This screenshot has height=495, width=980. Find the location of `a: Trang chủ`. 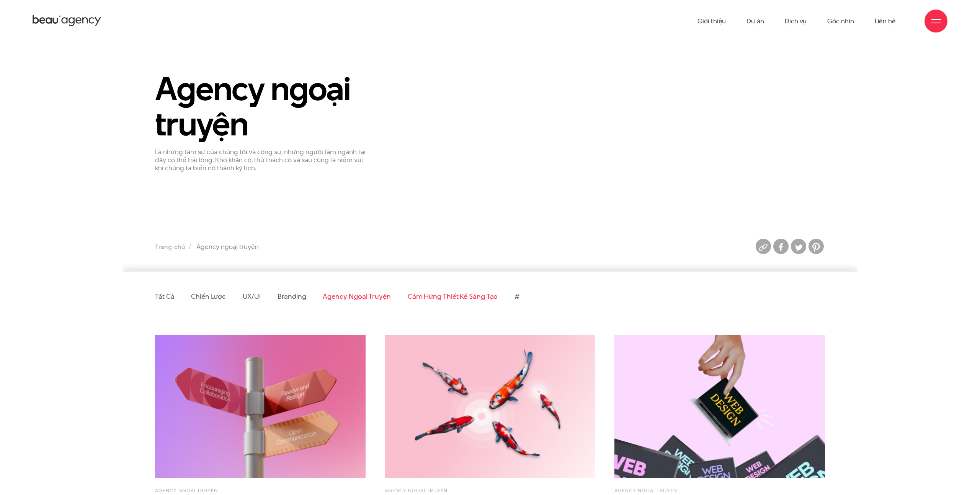

a: Trang chủ is located at coordinates (170, 247).